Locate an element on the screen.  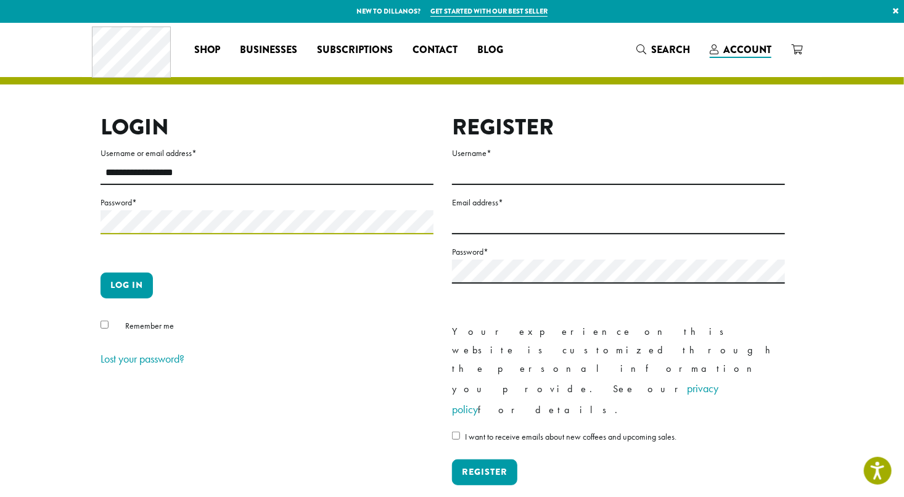
p: Your experience on this website is customized through the personal information you provide. See o... is located at coordinates (618, 371).